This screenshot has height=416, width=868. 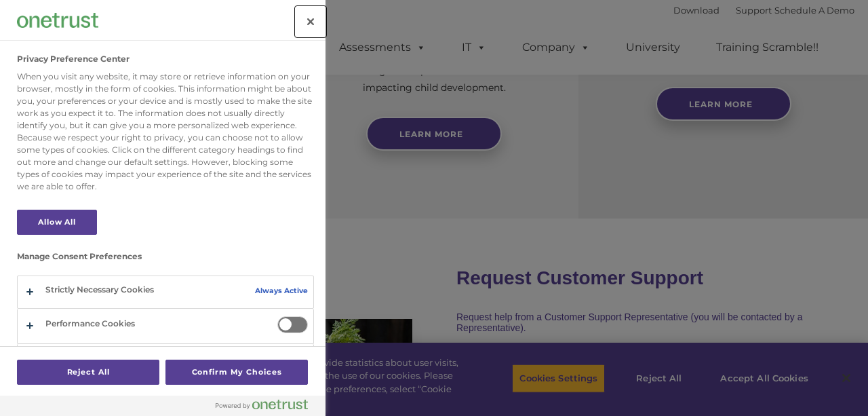 What do you see at coordinates (267, 408) in the screenshot?
I see `a: Powered by OneTrust Opens in a new Tab` at bounding box center [267, 408].